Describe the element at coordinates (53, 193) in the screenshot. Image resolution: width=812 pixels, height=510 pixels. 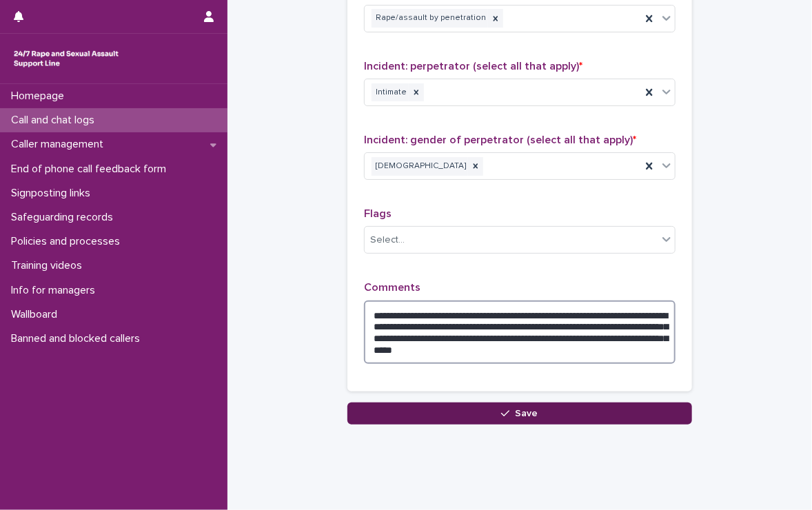
I see `p: Signposting links` at that location.